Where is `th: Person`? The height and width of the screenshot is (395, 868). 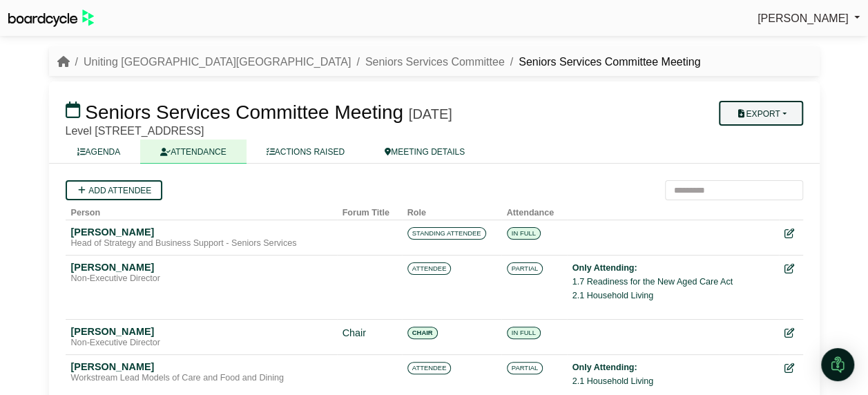 th: Person is located at coordinates (201, 210).